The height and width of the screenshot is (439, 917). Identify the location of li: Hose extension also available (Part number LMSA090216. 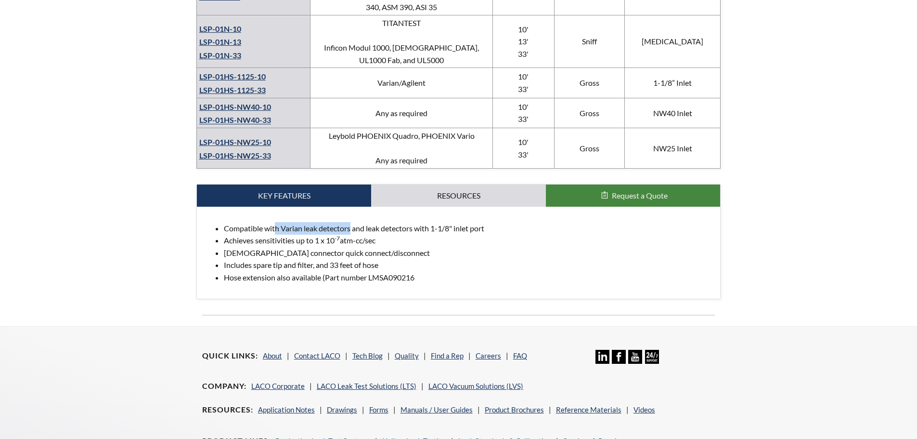
(468, 277).